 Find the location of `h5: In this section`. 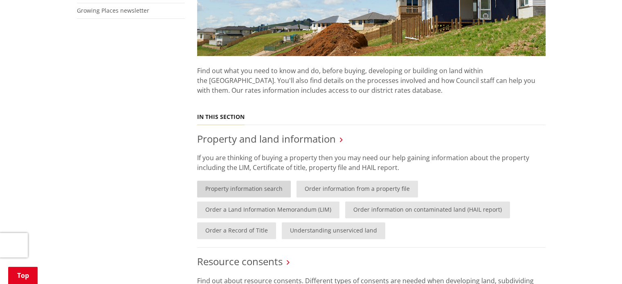

h5: In this section is located at coordinates (221, 117).